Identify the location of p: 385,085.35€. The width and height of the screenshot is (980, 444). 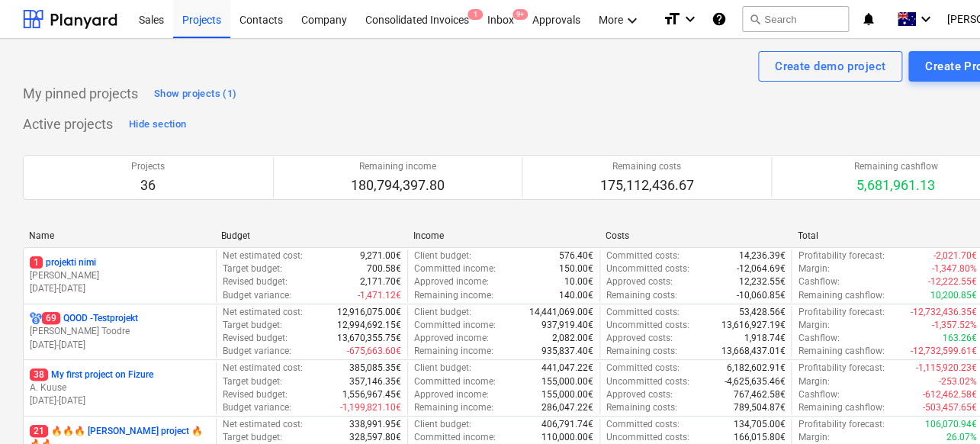
(375, 368).